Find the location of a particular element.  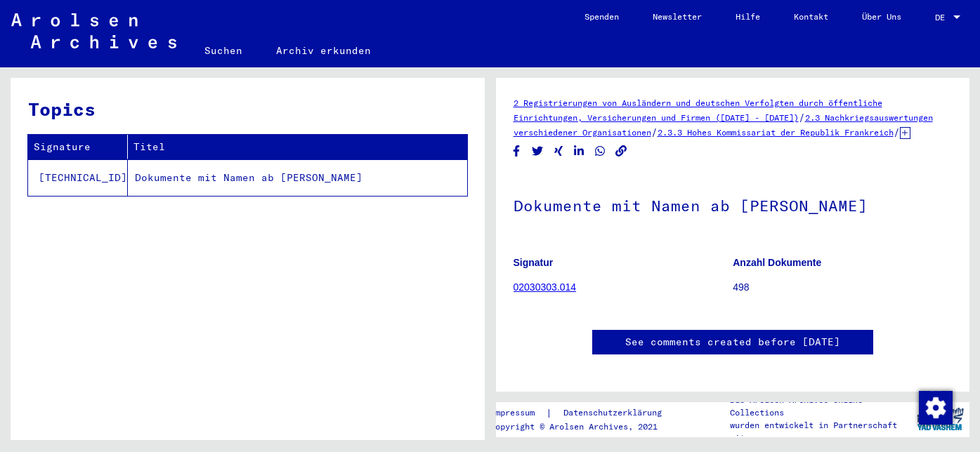

button: Share on Xing is located at coordinates (558, 151).